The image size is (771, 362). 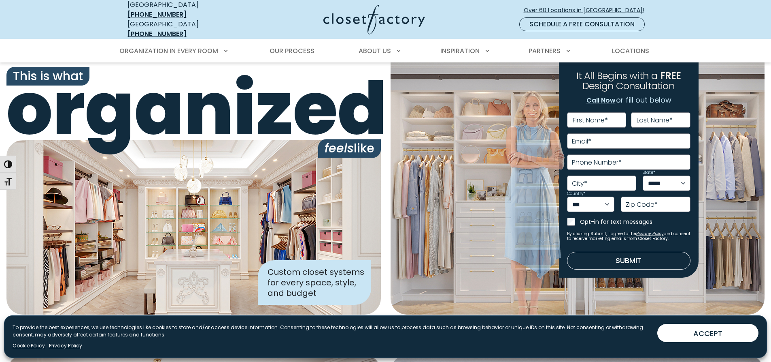 What do you see at coordinates (194, 227) in the screenshot?
I see `img: Closet Factory designed closet` at bounding box center [194, 227].